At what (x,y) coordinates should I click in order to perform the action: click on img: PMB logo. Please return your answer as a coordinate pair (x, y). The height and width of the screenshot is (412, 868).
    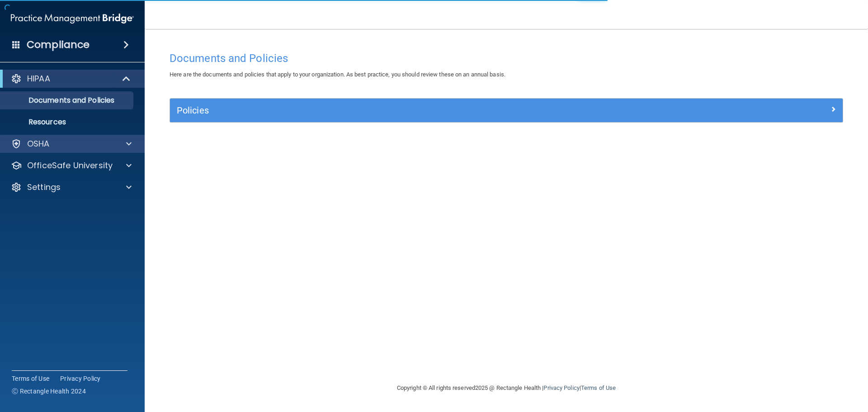
    Looking at the image, I should click on (72, 19).